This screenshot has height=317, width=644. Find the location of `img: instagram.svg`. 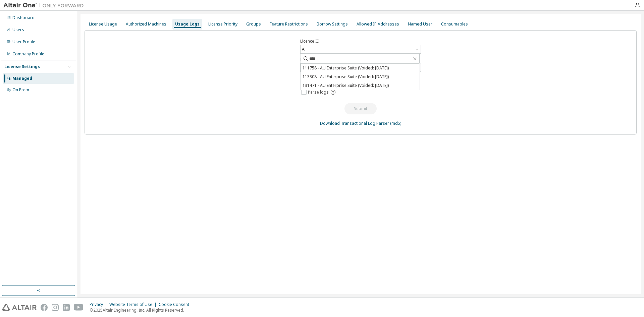

img: instagram.svg is located at coordinates (55, 307).